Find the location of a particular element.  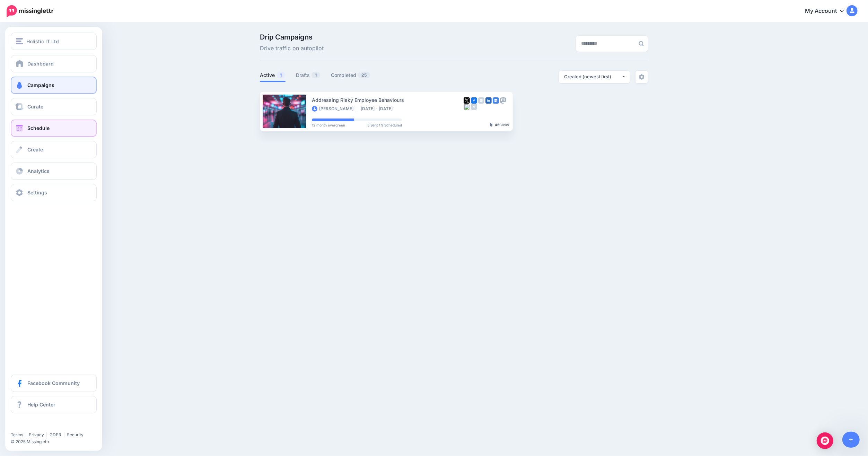

div: Open Intercom Messenger is located at coordinates (825, 441).